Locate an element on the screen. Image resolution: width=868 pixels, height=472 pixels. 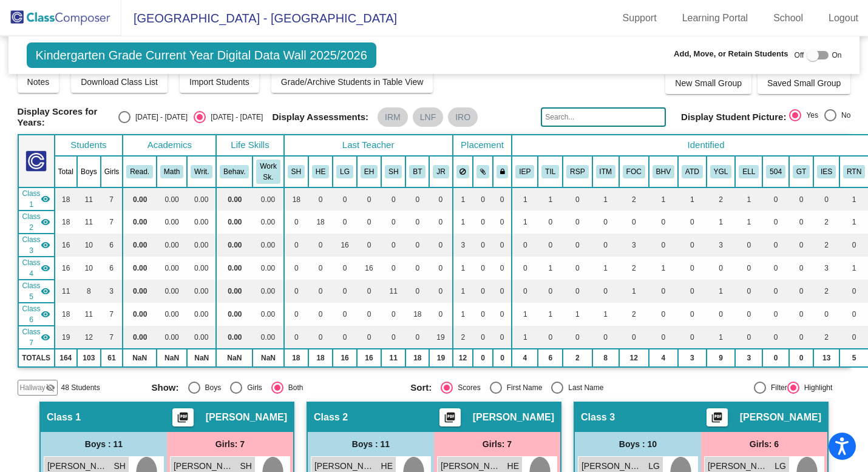
button: IES is located at coordinates (826, 172).